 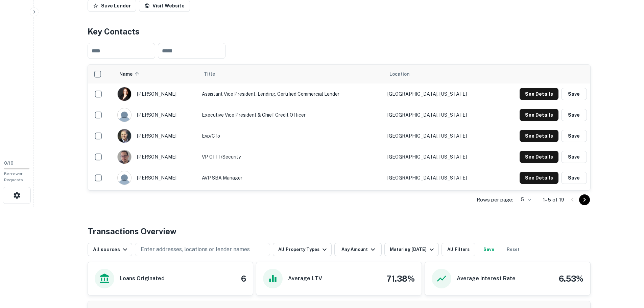 I want to click on td: Assistant Vice President, Lending, Certified Commercial Lender, so click(x=291, y=94).